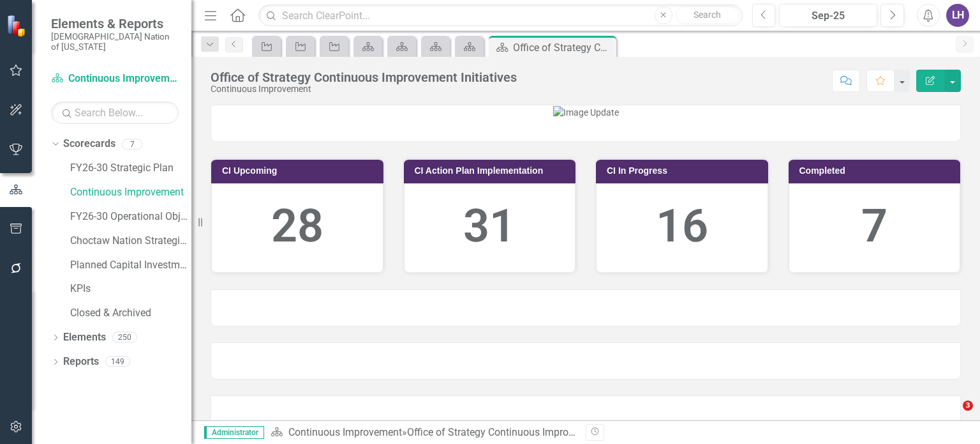  Describe the element at coordinates (492, 170) in the screenshot. I see `h3: CI Action Plan Implementation` at that location.